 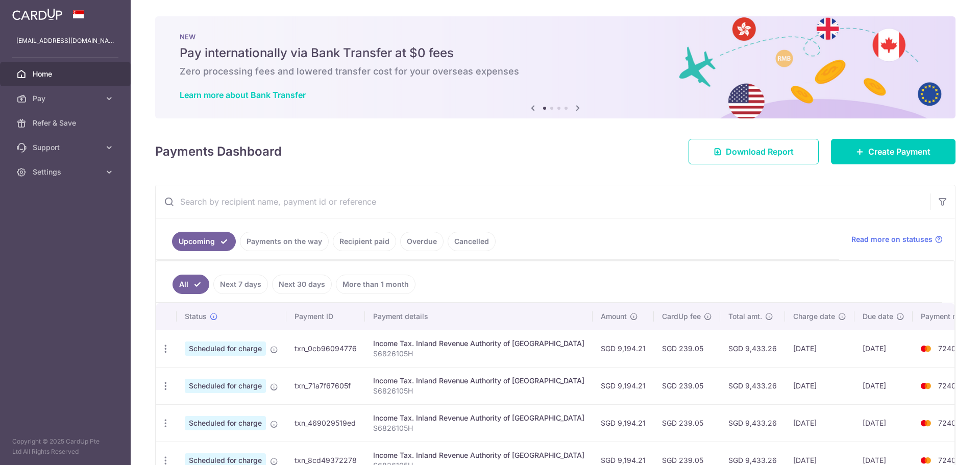 What do you see at coordinates (326, 316) in the screenshot?
I see `th: Payment ID` at bounding box center [326, 316].